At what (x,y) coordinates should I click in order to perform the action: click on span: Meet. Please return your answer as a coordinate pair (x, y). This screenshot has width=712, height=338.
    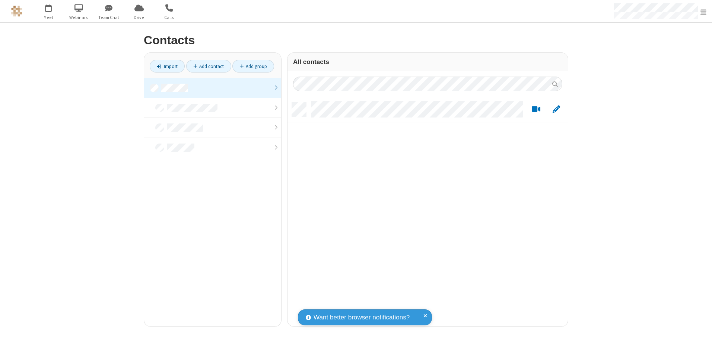
    Looking at the image, I should click on (48, 17).